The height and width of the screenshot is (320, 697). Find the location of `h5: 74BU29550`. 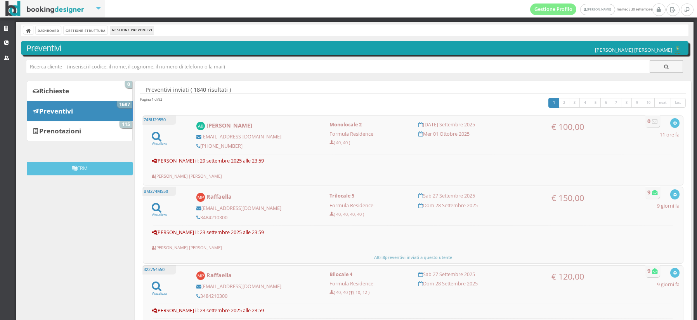

h5: 74BU29550 is located at coordinates (159, 120).